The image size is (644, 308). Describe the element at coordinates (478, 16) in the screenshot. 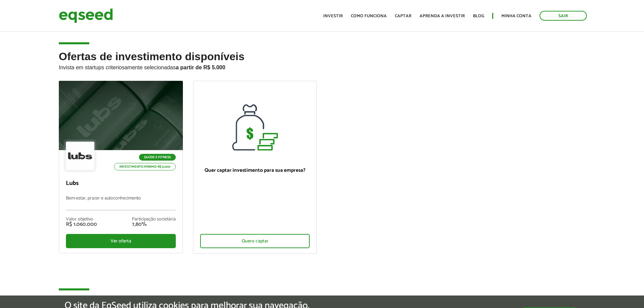

I see `a: Blog` at that location.